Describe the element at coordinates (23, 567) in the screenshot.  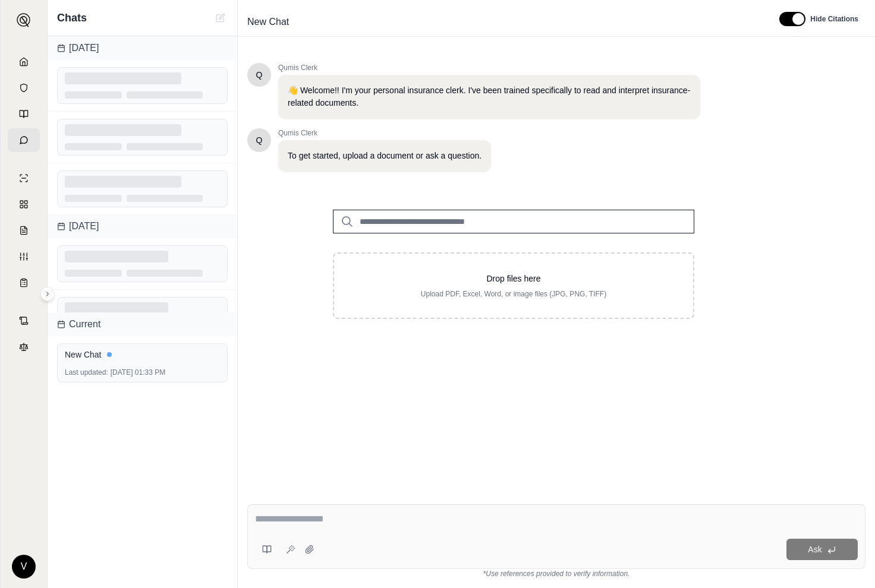
I see `div: V` at that location.